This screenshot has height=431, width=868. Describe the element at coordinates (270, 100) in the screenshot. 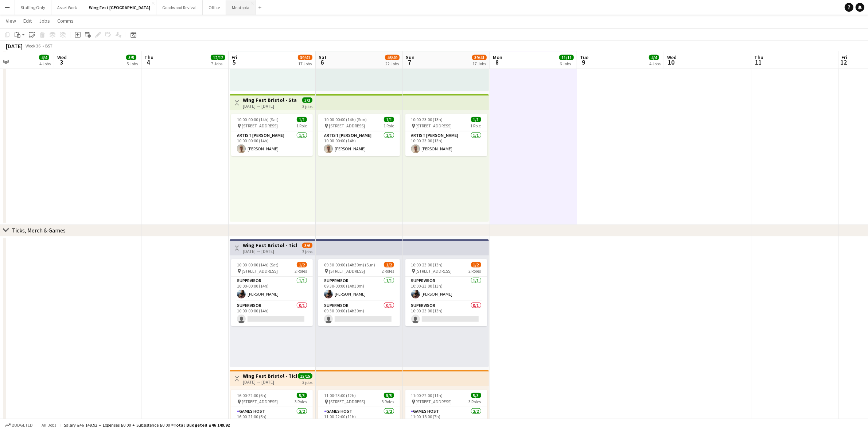

I see `h3: Wing Fest Bristol - Stage Team` at that location.